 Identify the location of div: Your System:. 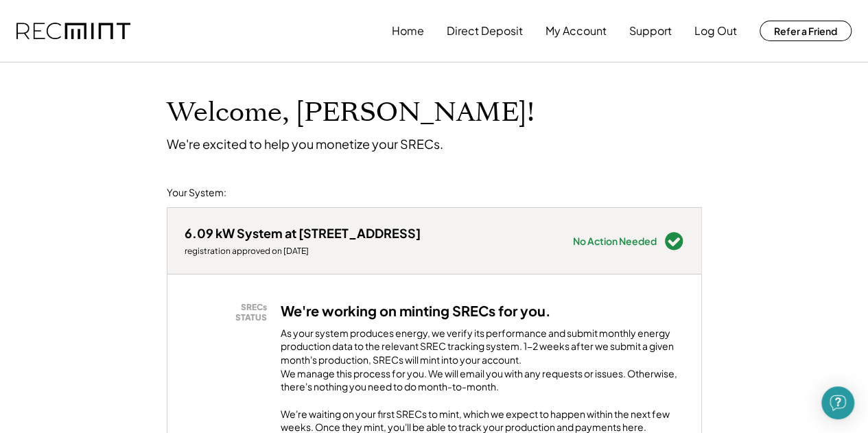
(197, 193).